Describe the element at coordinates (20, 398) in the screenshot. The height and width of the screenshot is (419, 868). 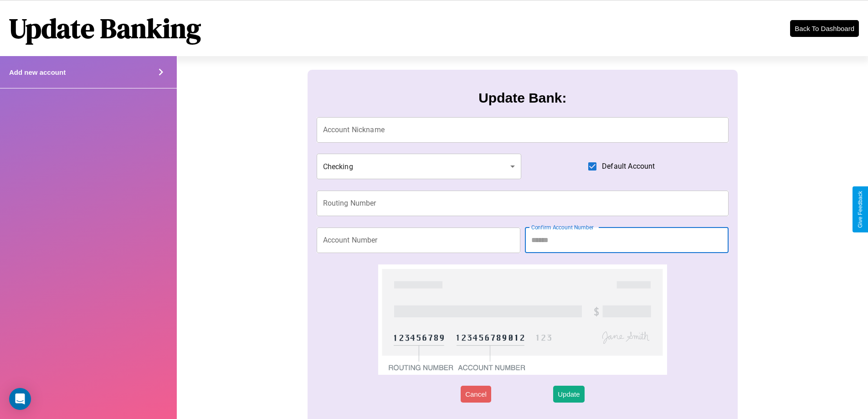
I see `div: Open Intercom Messenger` at that location.